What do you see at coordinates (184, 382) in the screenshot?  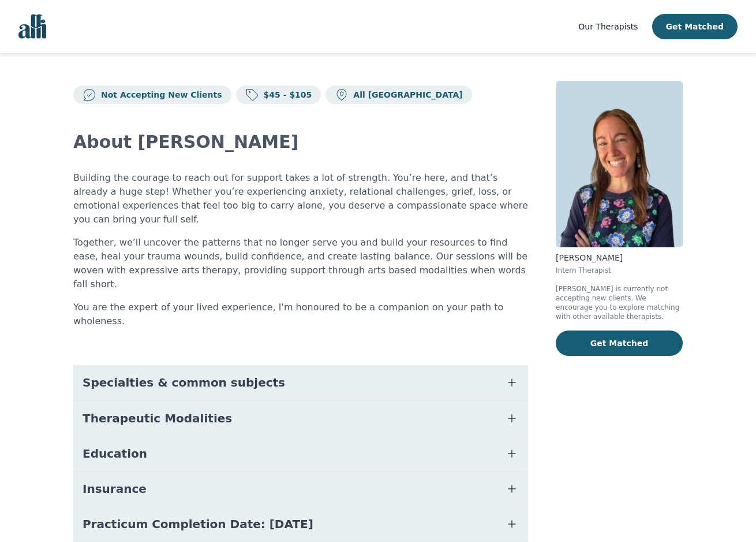 I see `span: Specialties & common subjects` at bounding box center [184, 382].